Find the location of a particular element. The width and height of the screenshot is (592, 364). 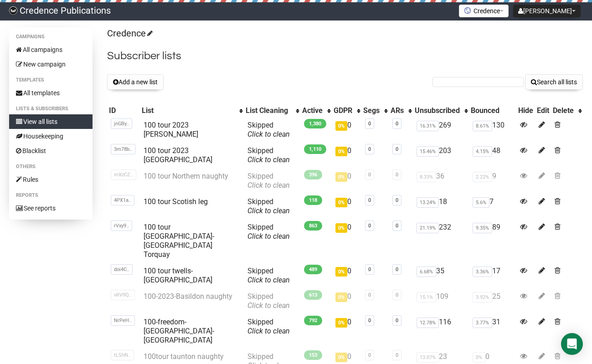

td: 116 is located at coordinates (440, 331).